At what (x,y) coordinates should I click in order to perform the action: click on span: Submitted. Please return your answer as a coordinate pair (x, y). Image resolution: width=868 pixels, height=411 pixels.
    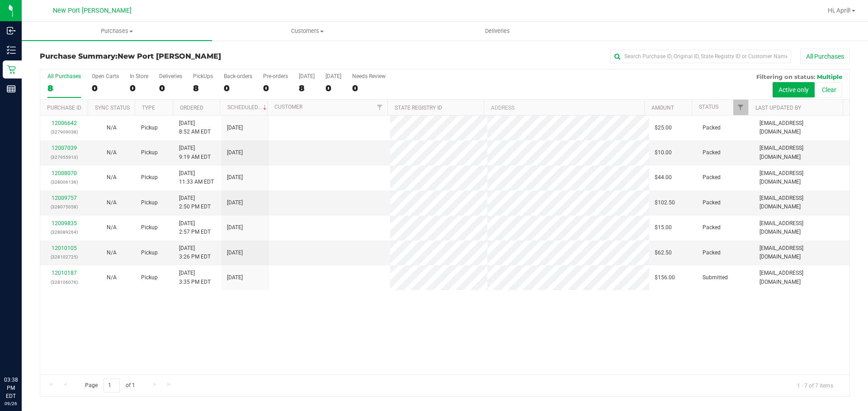
    Looking at the image, I should click on (715, 277).